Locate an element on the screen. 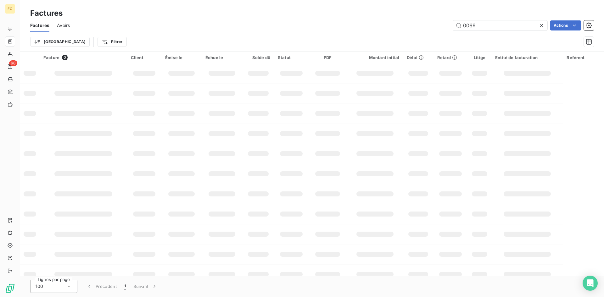  span: 0 is located at coordinates (65, 58).